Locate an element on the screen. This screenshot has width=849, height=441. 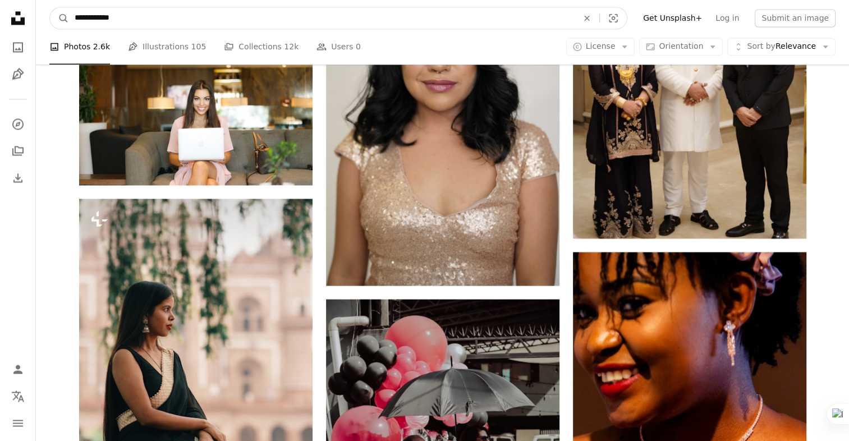
span: Sort by is located at coordinates (761, 47).